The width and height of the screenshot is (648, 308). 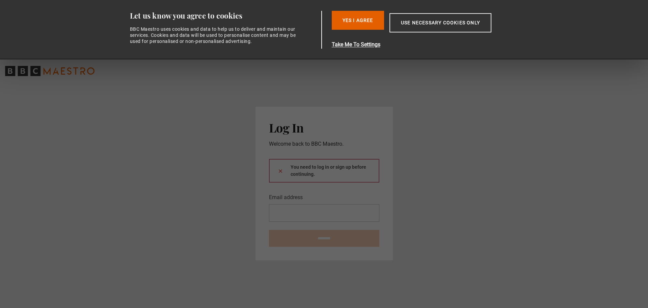 What do you see at coordinates (286, 197) in the screenshot?
I see `label: Email address` at bounding box center [286, 197].